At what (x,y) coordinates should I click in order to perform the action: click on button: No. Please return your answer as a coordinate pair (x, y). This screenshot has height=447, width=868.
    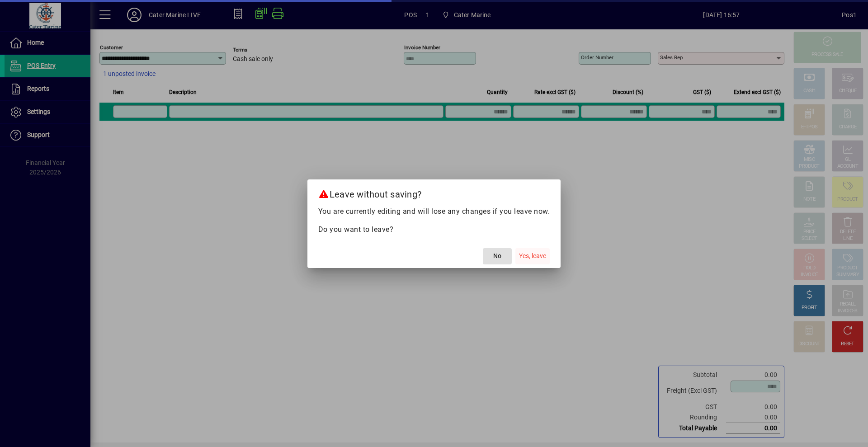
    Looking at the image, I should click on (497, 256).